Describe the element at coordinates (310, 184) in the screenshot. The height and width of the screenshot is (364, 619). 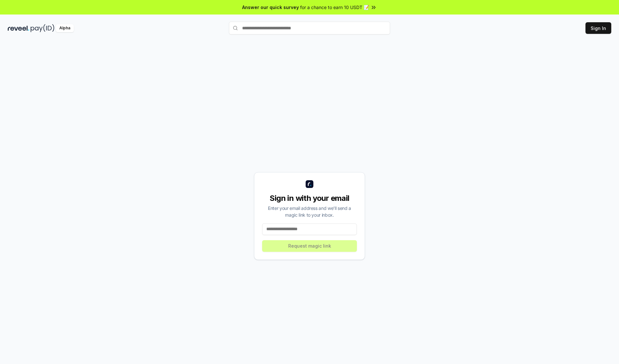
I see `img: logo_small` at that location.